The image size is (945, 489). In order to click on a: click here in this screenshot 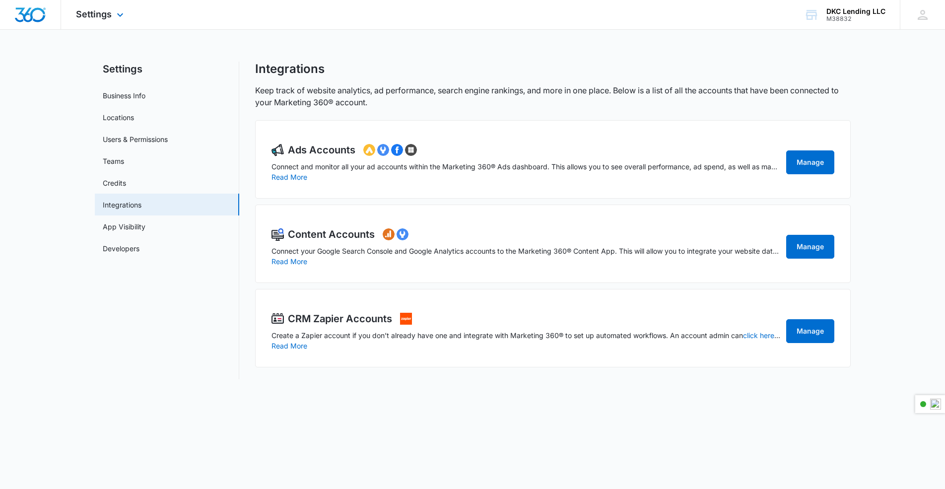, I will do `click(762, 335)`.